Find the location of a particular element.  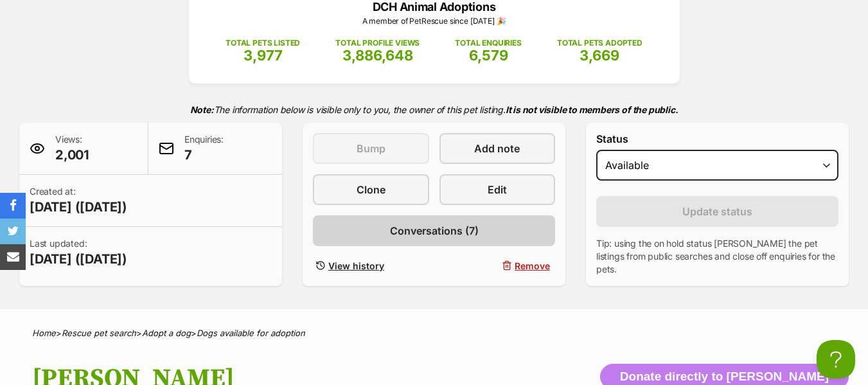

p: Last updated: is located at coordinates (78, 253).